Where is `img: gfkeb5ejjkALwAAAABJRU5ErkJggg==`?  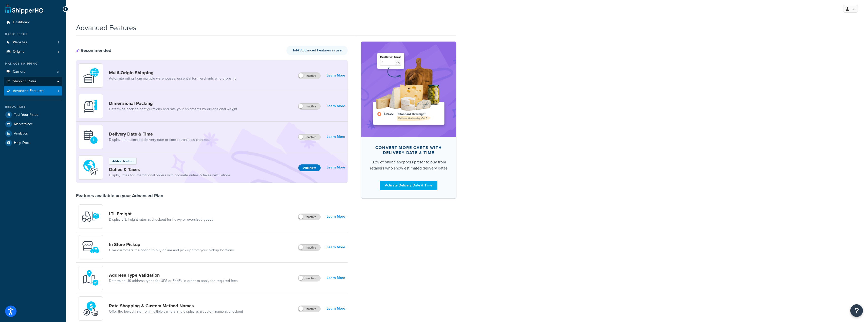
img: gfkeb5ejjkALwAAAABJRU5ErkJggg== is located at coordinates (91, 137).